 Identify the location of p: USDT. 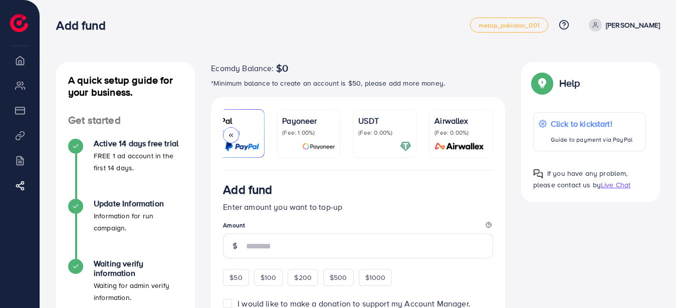
(385, 121).